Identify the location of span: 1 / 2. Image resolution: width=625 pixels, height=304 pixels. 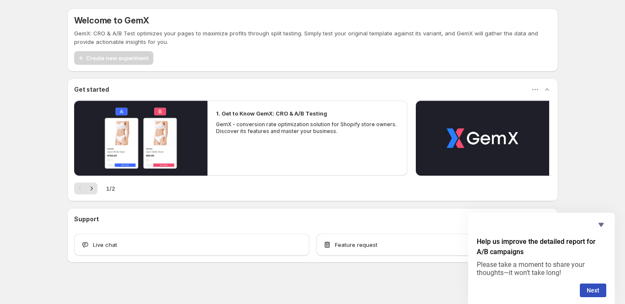
(110, 188).